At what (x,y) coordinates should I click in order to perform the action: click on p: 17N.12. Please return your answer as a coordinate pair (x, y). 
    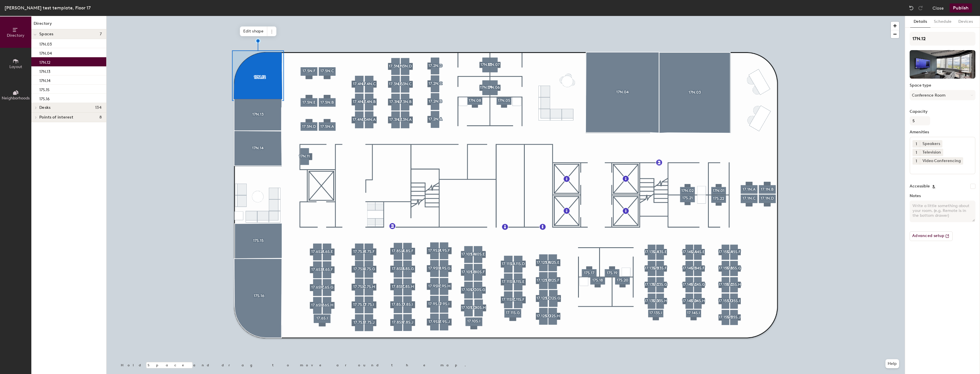
    Looking at the image, I should click on (45, 62).